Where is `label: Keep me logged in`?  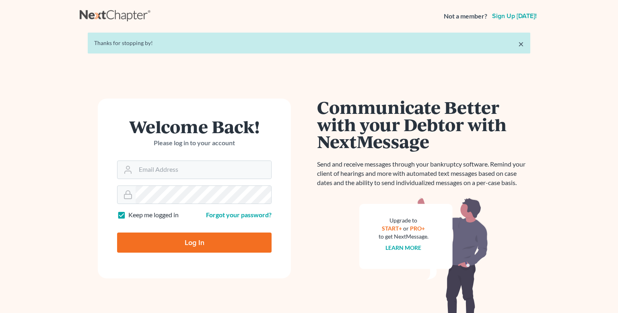
label: Keep me logged in is located at coordinates (153, 215).